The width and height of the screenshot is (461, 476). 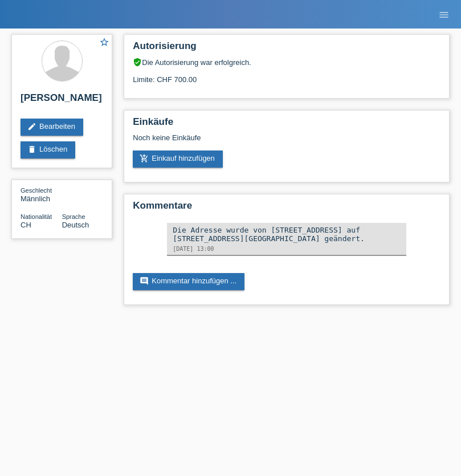 I want to click on span: Nationalität, so click(x=36, y=217).